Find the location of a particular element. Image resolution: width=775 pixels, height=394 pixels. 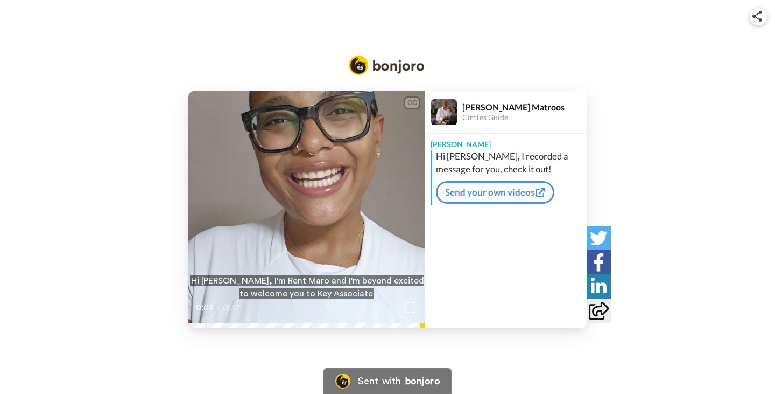

img: ic_share.svg is located at coordinates (758, 16).